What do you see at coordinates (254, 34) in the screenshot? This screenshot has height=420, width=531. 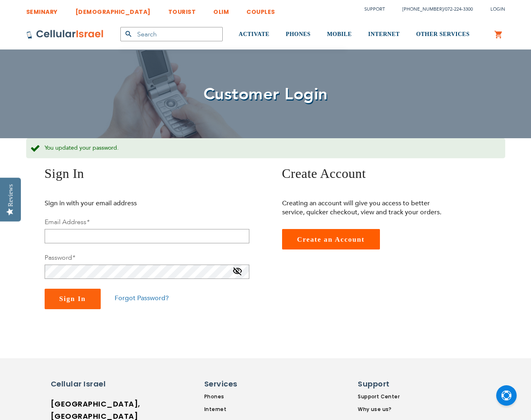 I see `a: ACTIVATE` at bounding box center [254, 34].